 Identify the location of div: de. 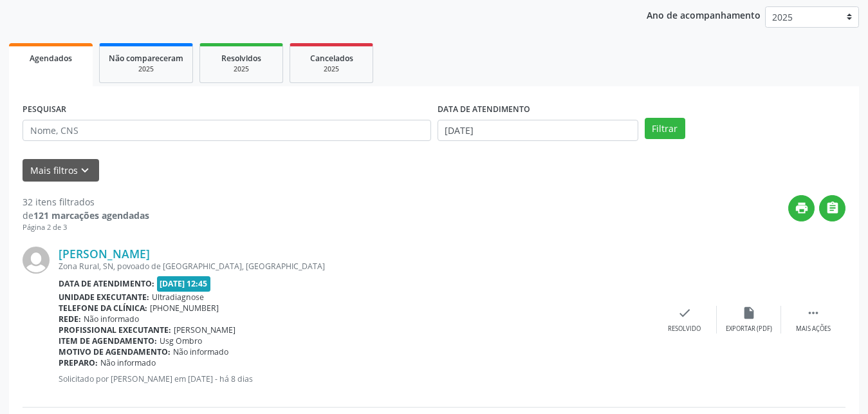
(86, 215).